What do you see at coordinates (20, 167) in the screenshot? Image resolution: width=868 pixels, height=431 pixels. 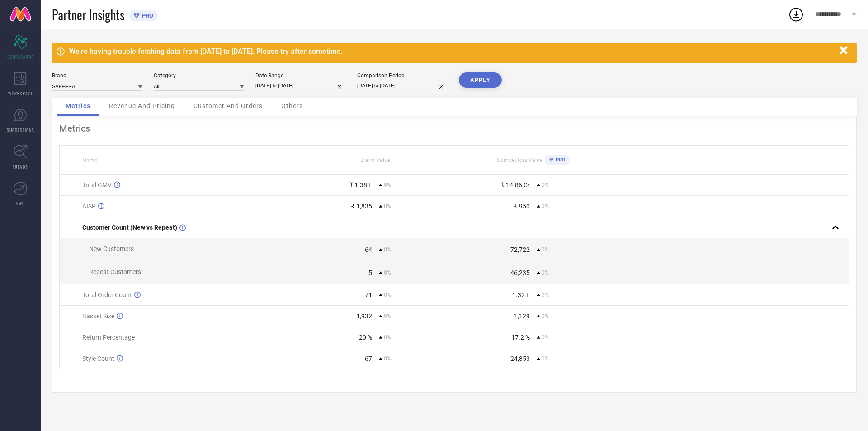 I see `span: TRENDS` at bounding box center [20, 167].